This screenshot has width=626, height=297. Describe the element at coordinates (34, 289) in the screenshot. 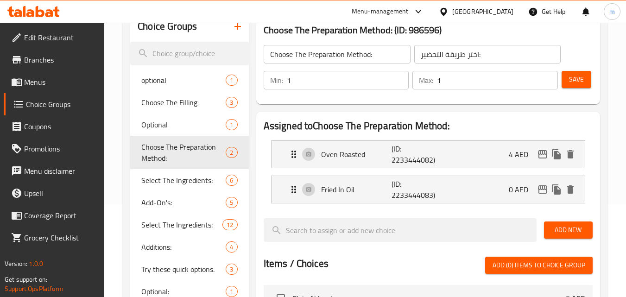

I see `a: Support.OpsPlatform` at that location.